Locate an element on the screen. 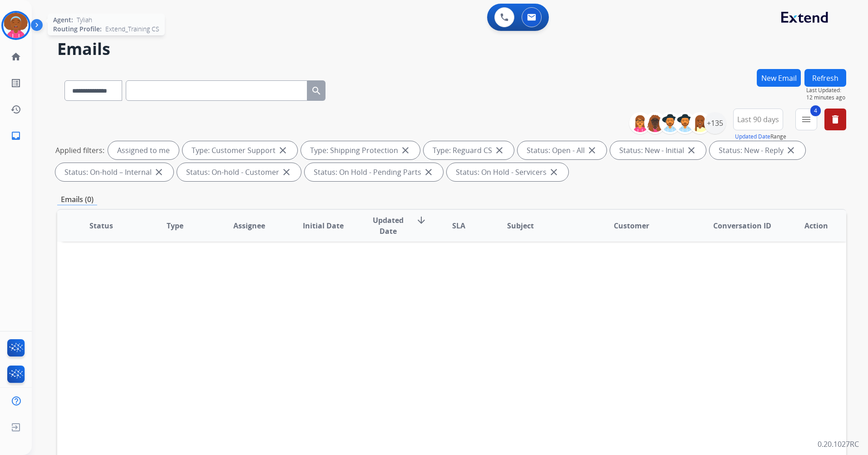 The image size is (868, 455). button: Last 90 days is located at coordinates (758, 119).